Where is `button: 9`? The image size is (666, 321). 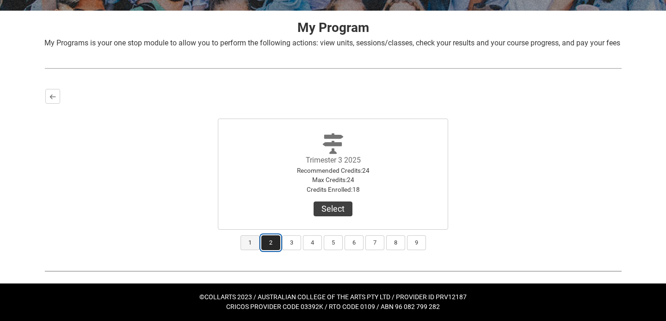
button: 9 is located at coordinates (416, 242).